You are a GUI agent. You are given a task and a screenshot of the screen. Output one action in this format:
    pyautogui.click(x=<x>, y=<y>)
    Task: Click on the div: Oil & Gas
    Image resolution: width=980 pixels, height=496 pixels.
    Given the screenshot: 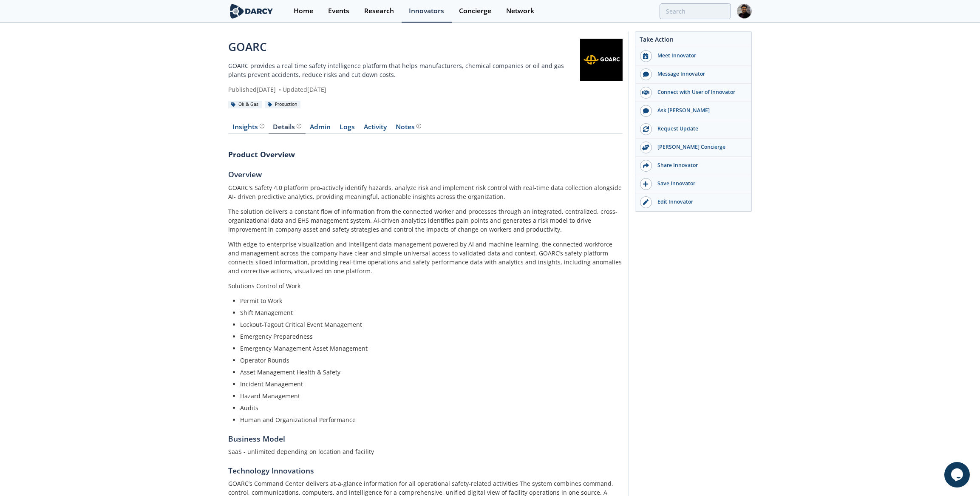 What is the action you would take?
    pyautogui.click(x=245, y=104)
    